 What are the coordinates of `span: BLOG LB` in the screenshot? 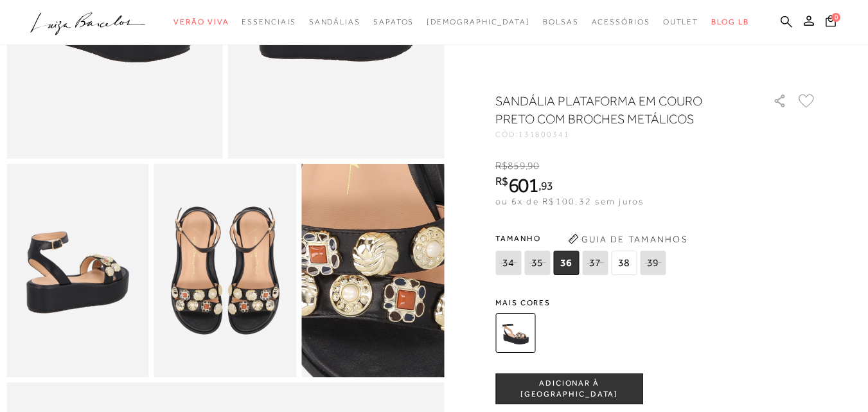 It's located at (730, 21).